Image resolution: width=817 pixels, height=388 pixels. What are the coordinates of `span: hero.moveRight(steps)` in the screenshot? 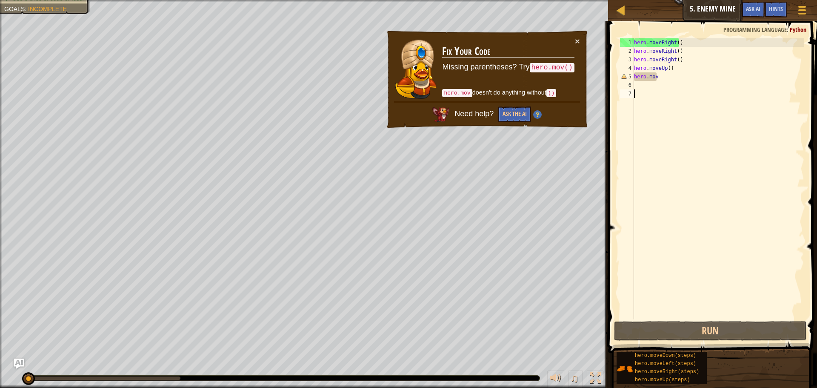 It's located at (667, 372).